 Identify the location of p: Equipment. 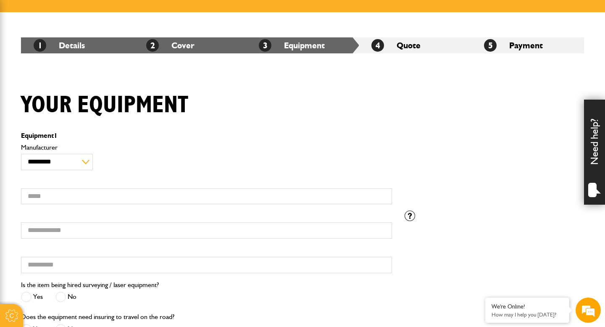
(206, 136).